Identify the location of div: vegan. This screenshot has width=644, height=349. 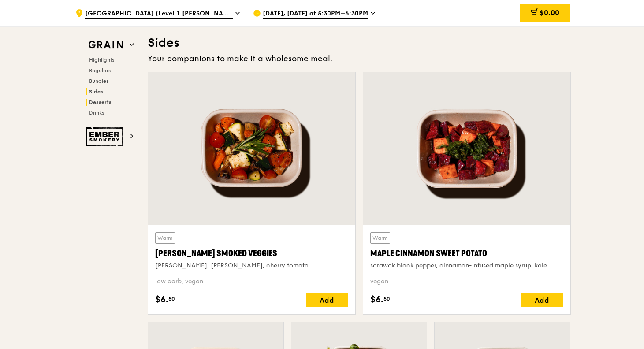
(467, 282).